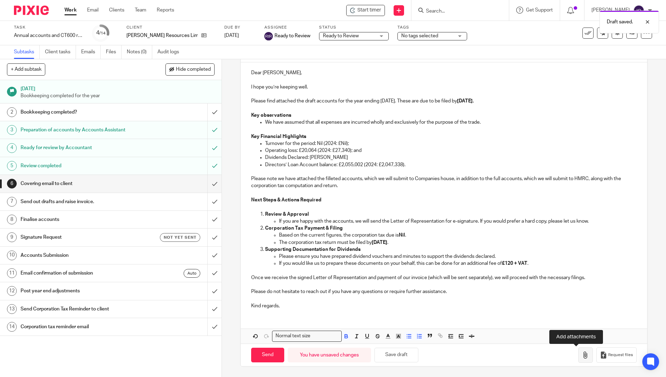 Image resolution: width=666 pixels, height=377 pixels. I want to click on strong: Review & Approval, so click(287, 214).